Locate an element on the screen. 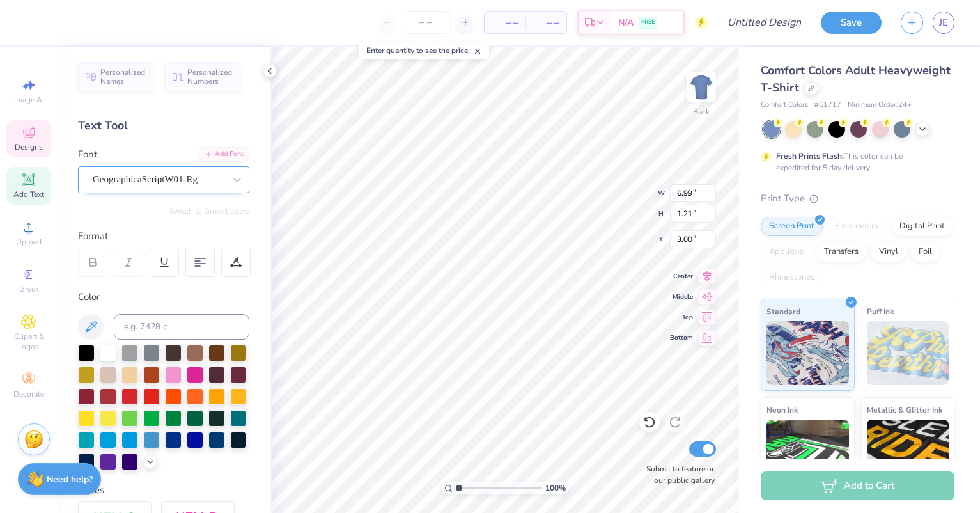 The height and width of the screenshot is (513, 980). div: Digital Print is located at coordinates (922, 227).